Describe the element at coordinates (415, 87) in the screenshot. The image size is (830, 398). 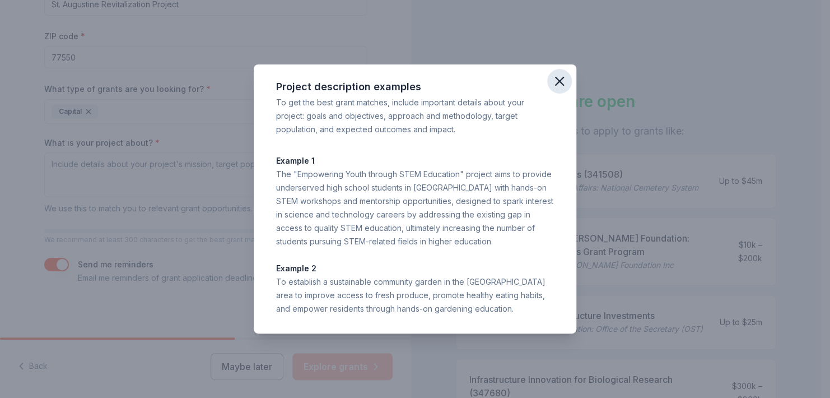
I see `div: Project description examples` at that location.